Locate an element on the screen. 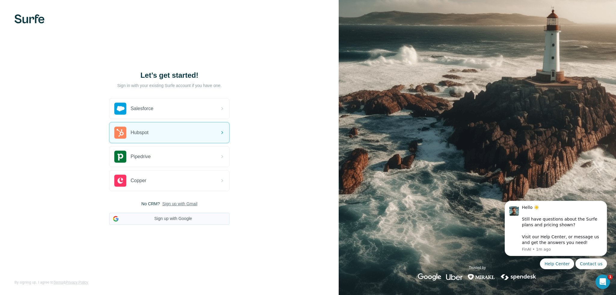 This screenshot has height=295, width=616. a: Privacy Policy is located at coordinates (77, 283).